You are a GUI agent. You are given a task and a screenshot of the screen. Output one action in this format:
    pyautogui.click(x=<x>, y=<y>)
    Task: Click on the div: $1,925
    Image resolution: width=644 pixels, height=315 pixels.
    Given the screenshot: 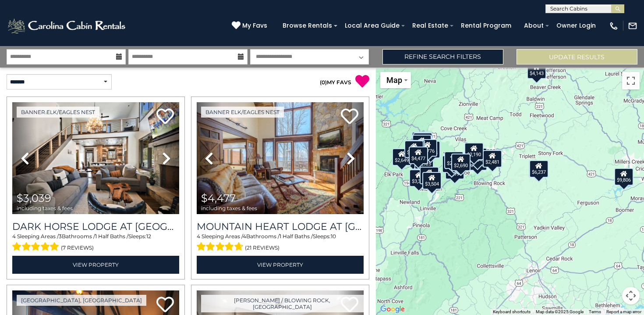 What is the action you would take?
    pyautogui.click(x=424, y=161)
    